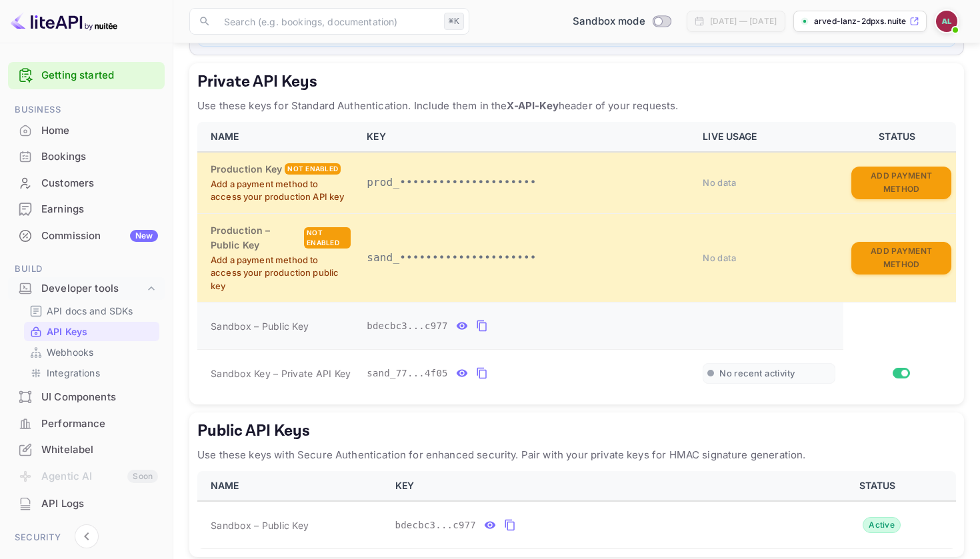 The width and height of the screenshot is (980, 559). I want to click on input: Search (e.g. bookings, documentation), so click(327, 21).